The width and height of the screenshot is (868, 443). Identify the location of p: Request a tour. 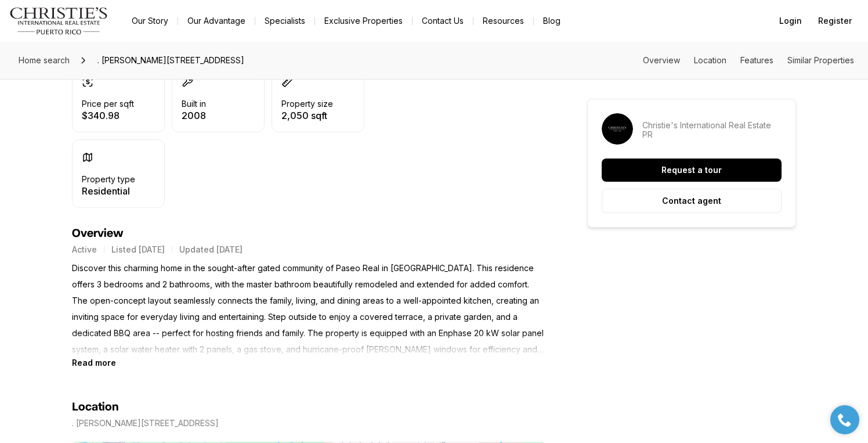
(692, 170).